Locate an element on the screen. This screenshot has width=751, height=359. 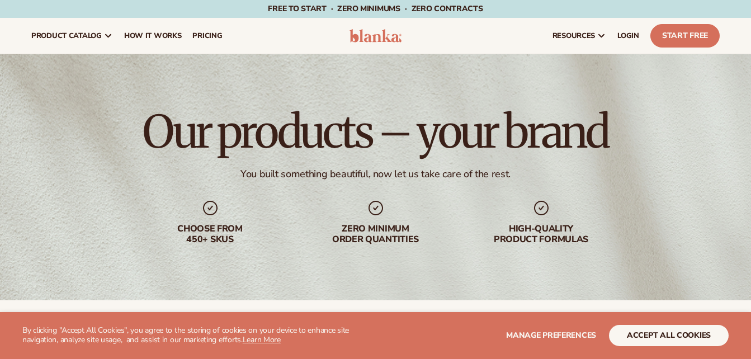
span: resources is located at coordinates (574, 36).